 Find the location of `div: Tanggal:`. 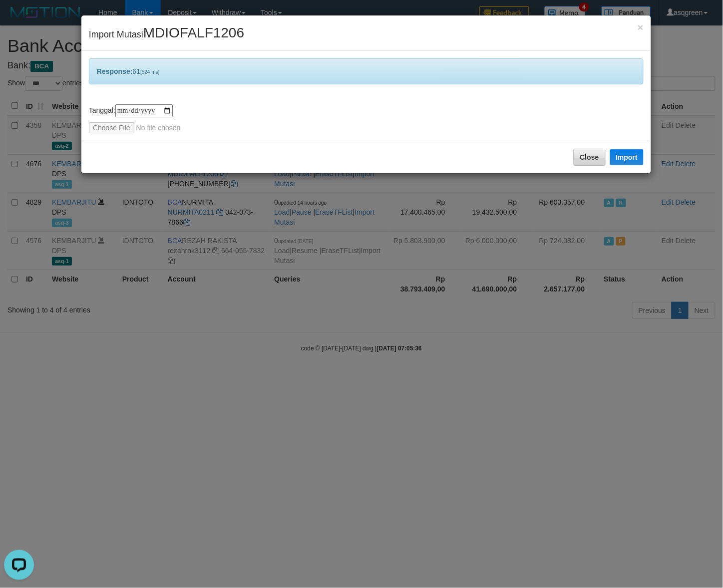

div: Tanggal: is located at coordinates (366, 119).